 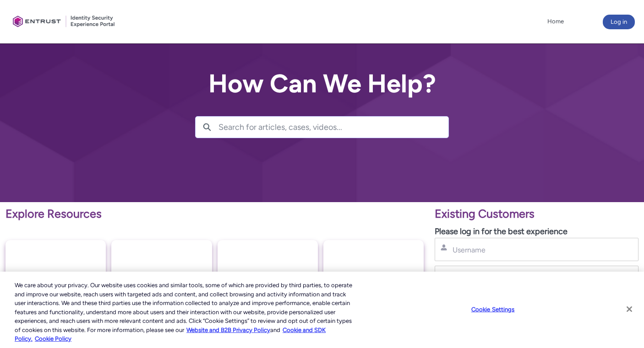 What do you see at coordinates (619, 22) in the screenshot?
I see `button: Log in` at bounding box center [619, 22].